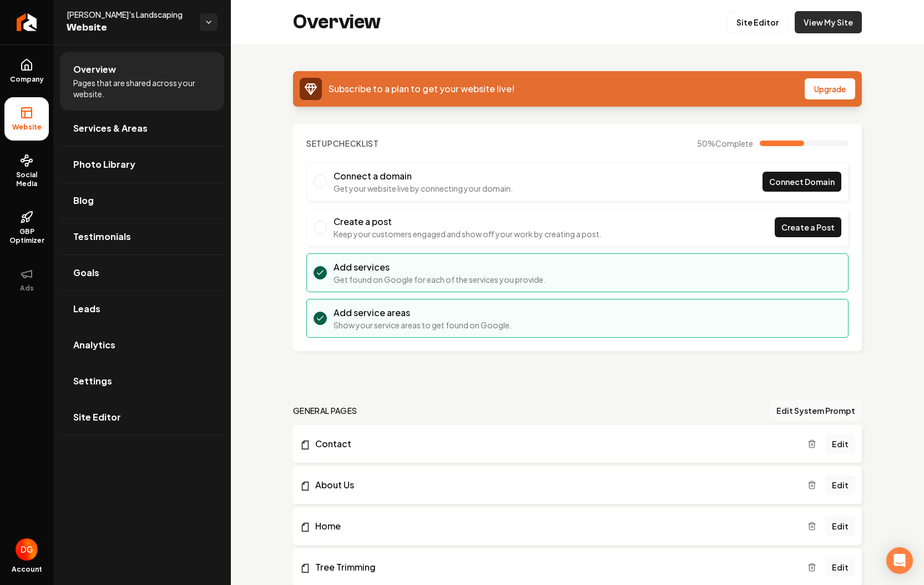 The width and height of the screenshot is (924, 585). Describe the element at coordinates (828, 23) in the screenshot. I see `a: View My Site` at that location.